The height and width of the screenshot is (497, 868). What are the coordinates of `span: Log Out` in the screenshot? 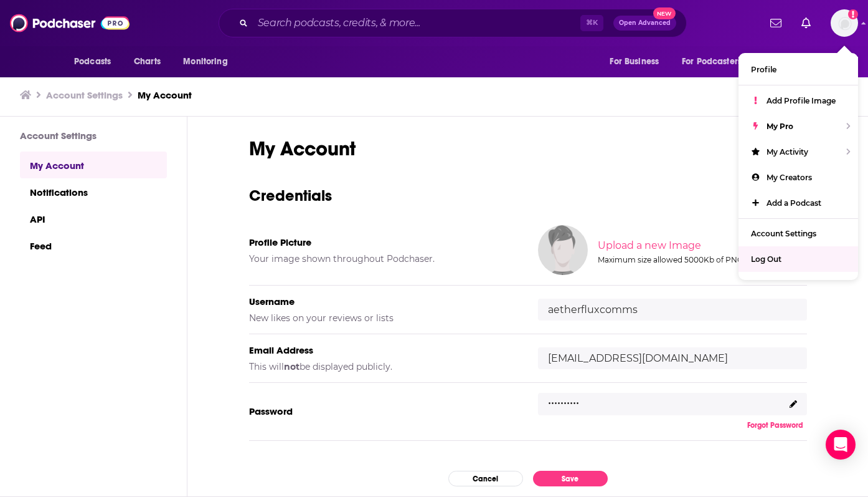 It's located at (766, 259).